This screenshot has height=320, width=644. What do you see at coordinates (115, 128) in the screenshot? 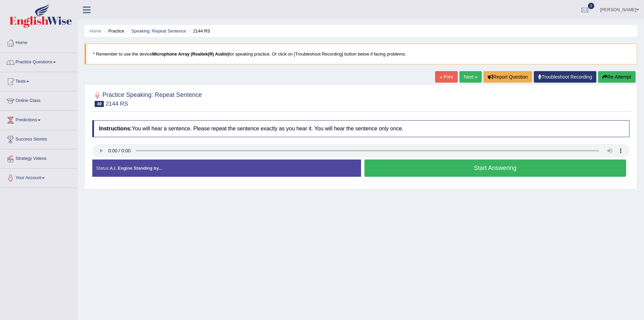
I see `b: Instructions:` at bounding box center [115, 128].